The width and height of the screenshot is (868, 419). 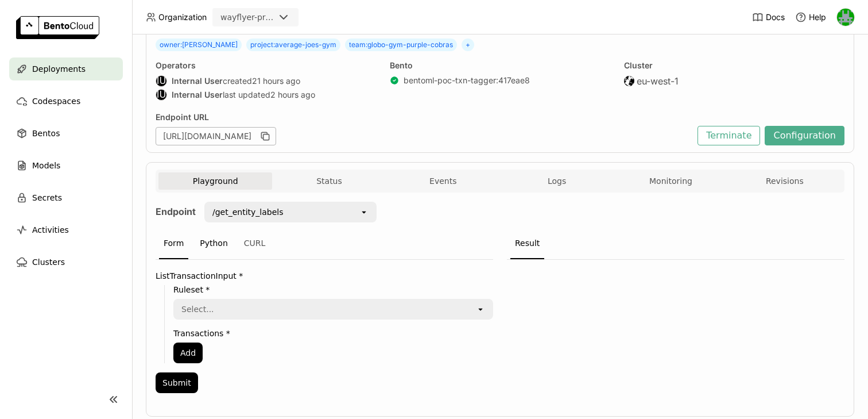 I want to click on span: Clusters, so click(x=49, y=262).